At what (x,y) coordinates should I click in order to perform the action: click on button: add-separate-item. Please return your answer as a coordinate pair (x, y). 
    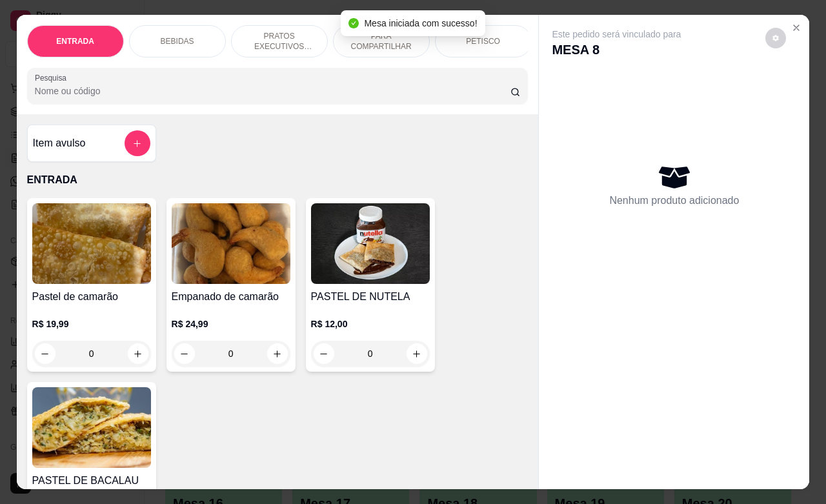
    Looking at the image, I should click on (137, 143).